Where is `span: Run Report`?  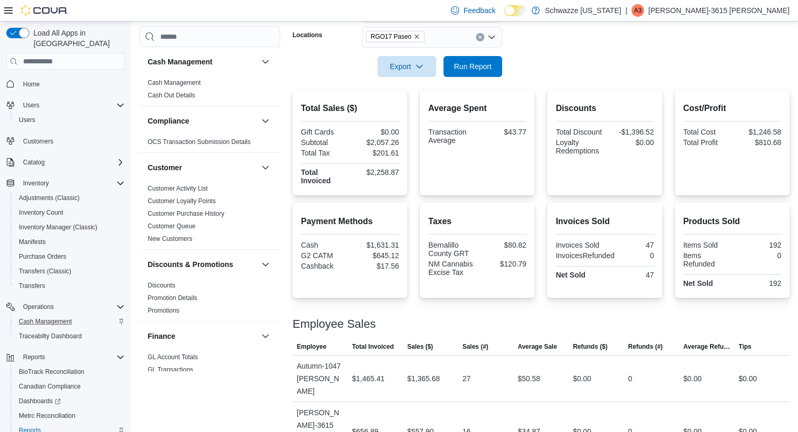 span: Run Report is located at coordinates (473, 67).